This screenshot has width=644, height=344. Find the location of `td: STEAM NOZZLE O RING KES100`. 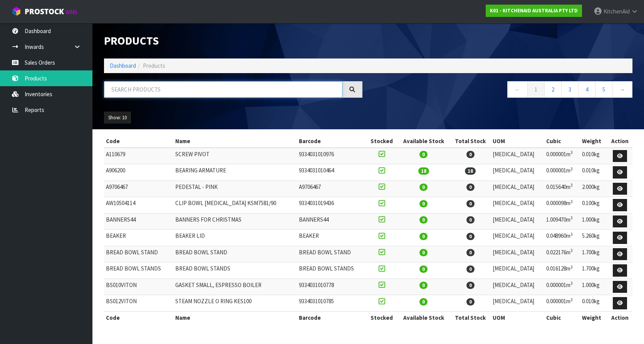

td: STEAM NOZZLE O RING KES100 is located at coordinates (235, 303).